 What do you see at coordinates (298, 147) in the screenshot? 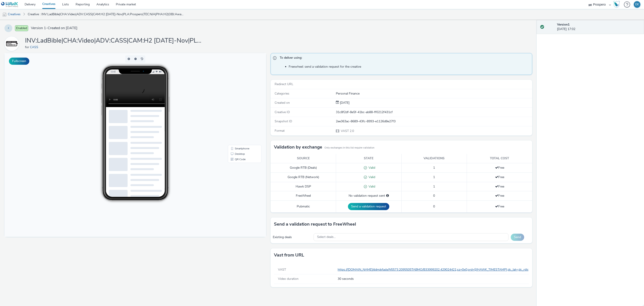
I see `h3: Validation by exchange` at bounding box center [298, 147].